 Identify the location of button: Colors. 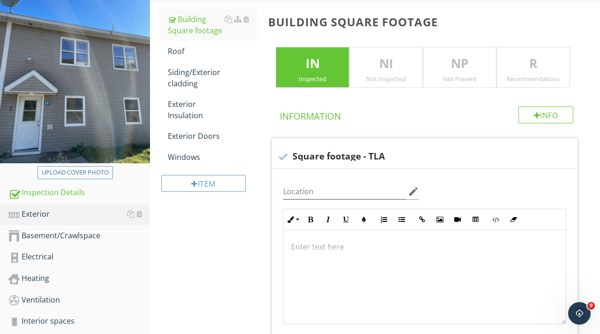
(363, 219).